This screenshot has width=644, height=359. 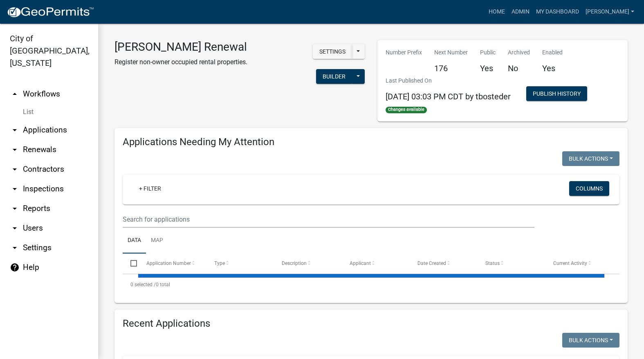 What do you see at coordinates (333, 51) in the screenshot?
I see `button: Settings` at bounding box center [333, 51].